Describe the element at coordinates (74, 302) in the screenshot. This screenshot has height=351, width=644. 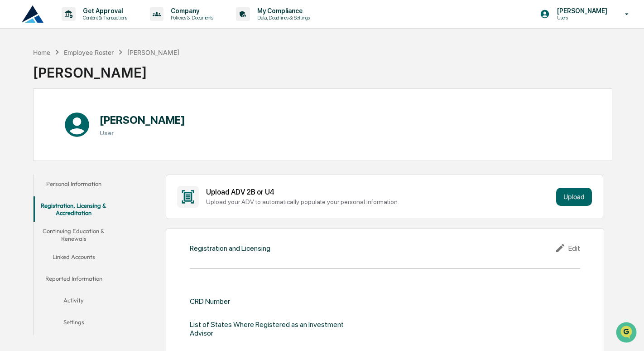
I see `button: Activity` at that location.